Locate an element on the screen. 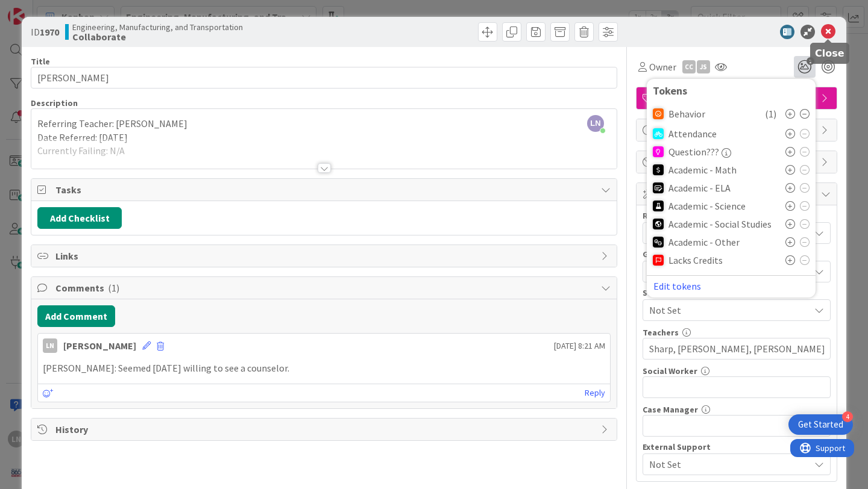 The image size is (868, 489). button: Add Comment is located at coordinates (76, 316).